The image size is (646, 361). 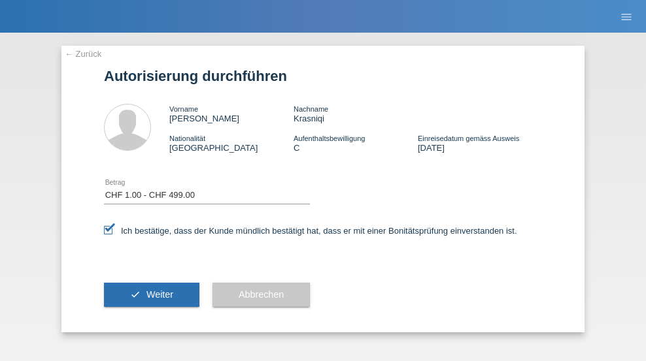 I want to click on a: menu, so click(x=626, y=16).